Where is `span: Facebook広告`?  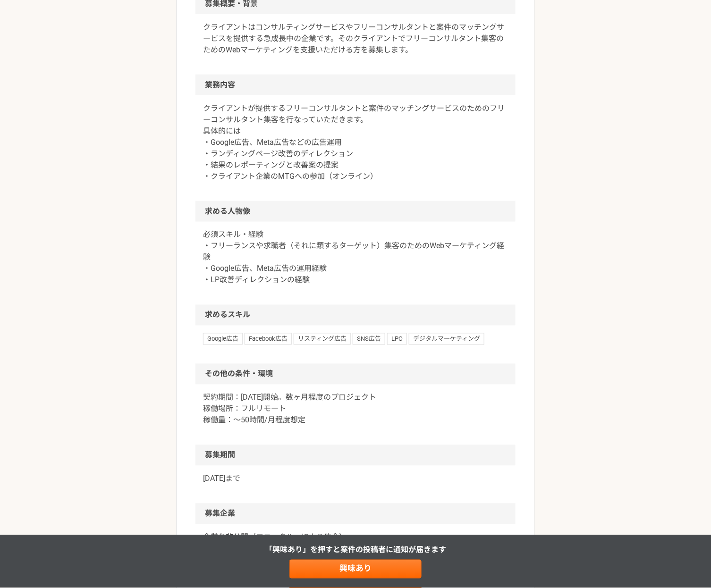
span: Facebook広告 is located at coordinates (268, 339).